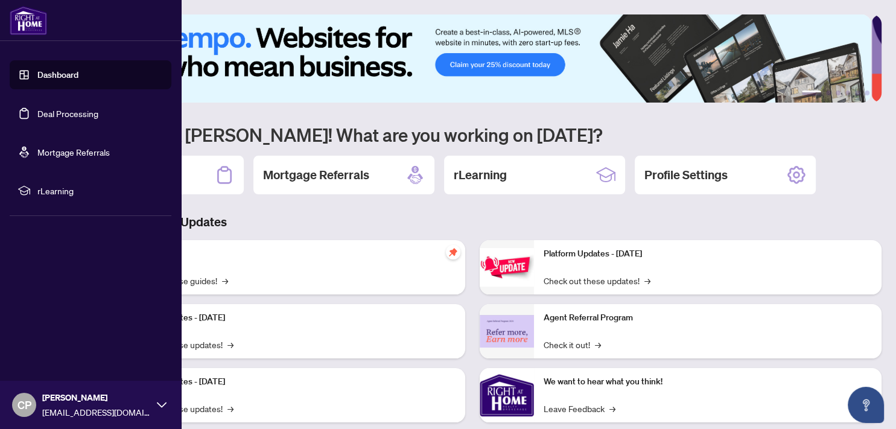 The width and height of the screenshot is (896, 429). What do you see at coordinates (453, 252) in the screenshot?
I see `span: pushpin` at bounding box center [453, 252].